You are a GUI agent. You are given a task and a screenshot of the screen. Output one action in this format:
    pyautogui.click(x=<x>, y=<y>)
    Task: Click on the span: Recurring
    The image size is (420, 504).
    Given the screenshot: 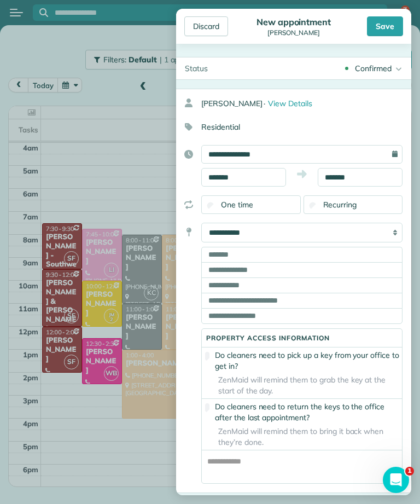 What is the action you would take?
    pyautogui.click(x=340, y=205)
    